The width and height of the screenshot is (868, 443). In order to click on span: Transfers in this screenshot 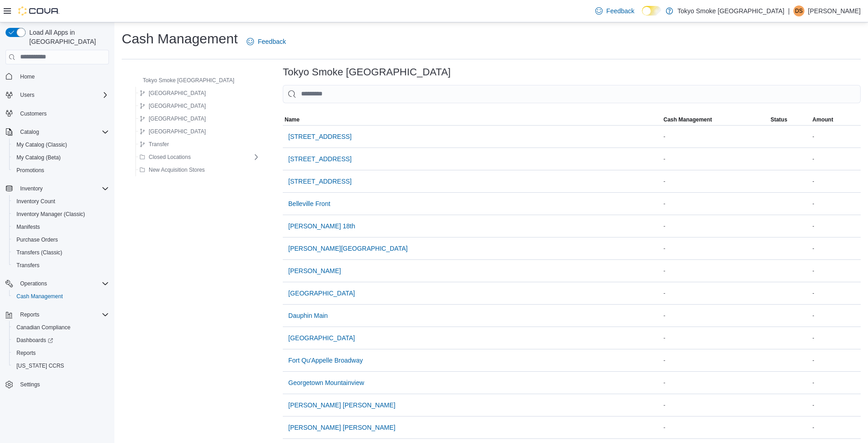, I will do `click(61, 265)`.